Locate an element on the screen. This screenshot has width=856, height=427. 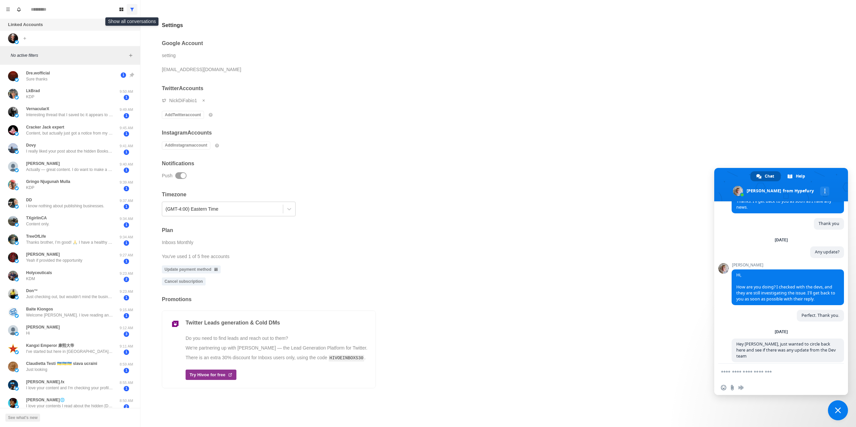
a: Chat is located at coordinates (765, 176).